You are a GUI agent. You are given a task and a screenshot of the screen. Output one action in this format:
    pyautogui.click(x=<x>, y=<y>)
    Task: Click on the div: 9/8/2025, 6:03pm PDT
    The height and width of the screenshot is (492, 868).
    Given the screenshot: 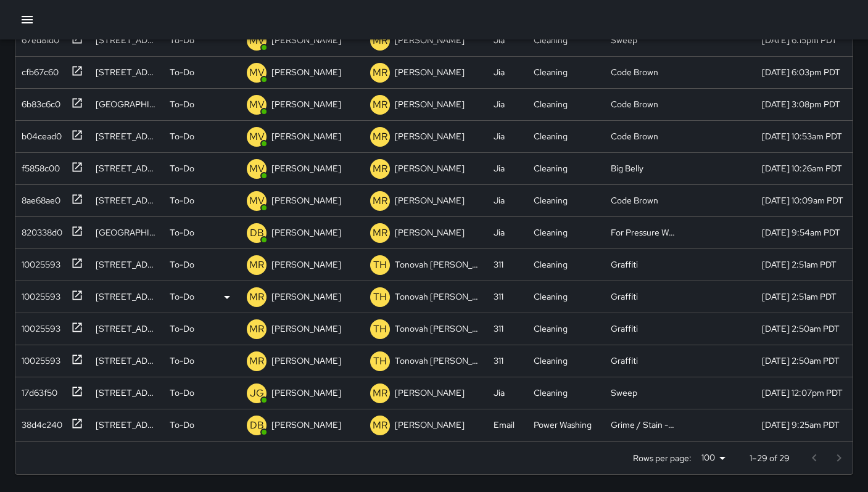 What is the action you would take?
    pyautogui.click(x=800, y=72)
    